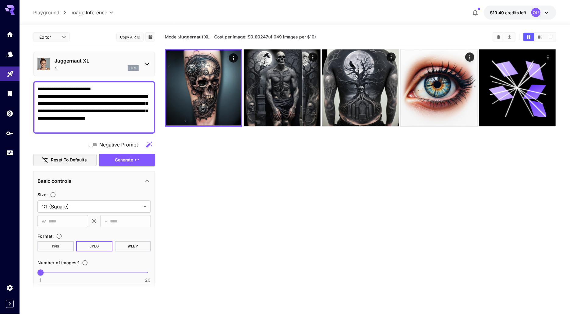  Describe the element at coordinates (119, 144) in the screenshot. I see `span: Negative Prompt` at that location.